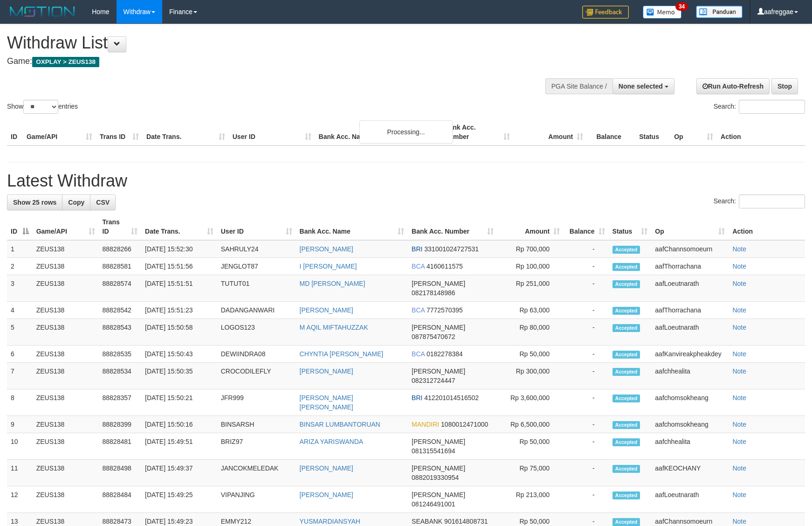 This screenshot has height=526, width=812. I want to click on th: Date Trans., so click(185, 132).